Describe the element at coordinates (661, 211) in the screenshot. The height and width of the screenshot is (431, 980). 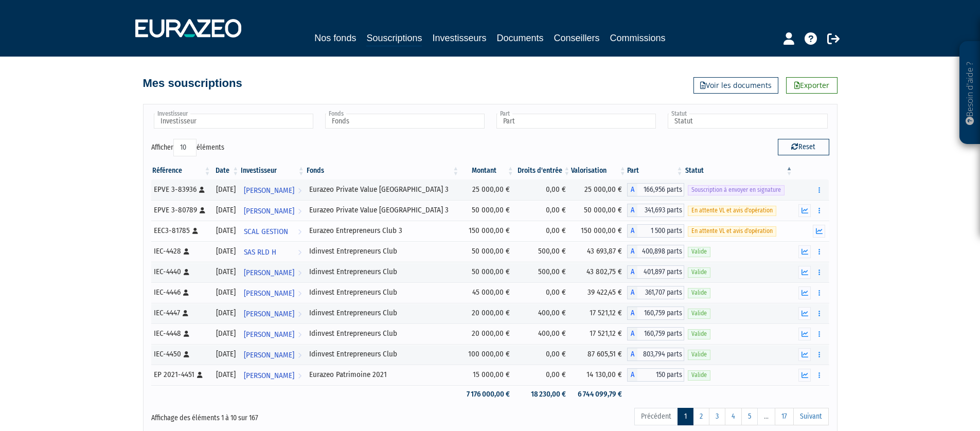
I see `span: 341,693 parts` at that location.